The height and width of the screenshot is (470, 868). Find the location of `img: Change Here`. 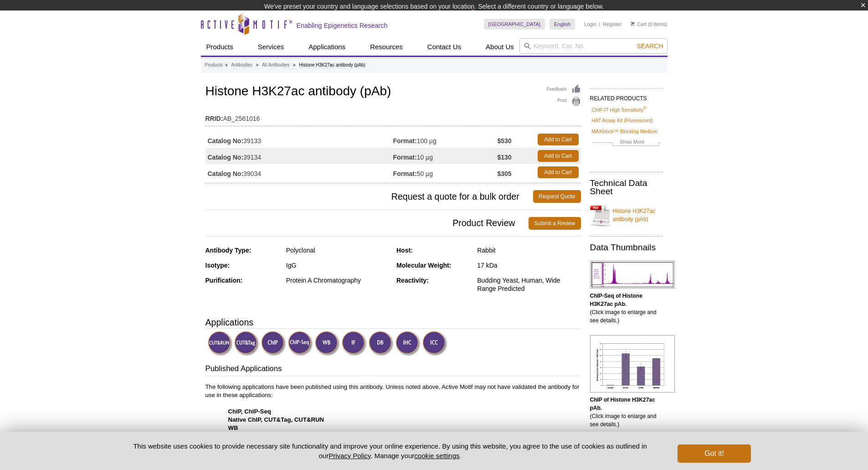

img: Change Here is located at coordinates (482, 17).